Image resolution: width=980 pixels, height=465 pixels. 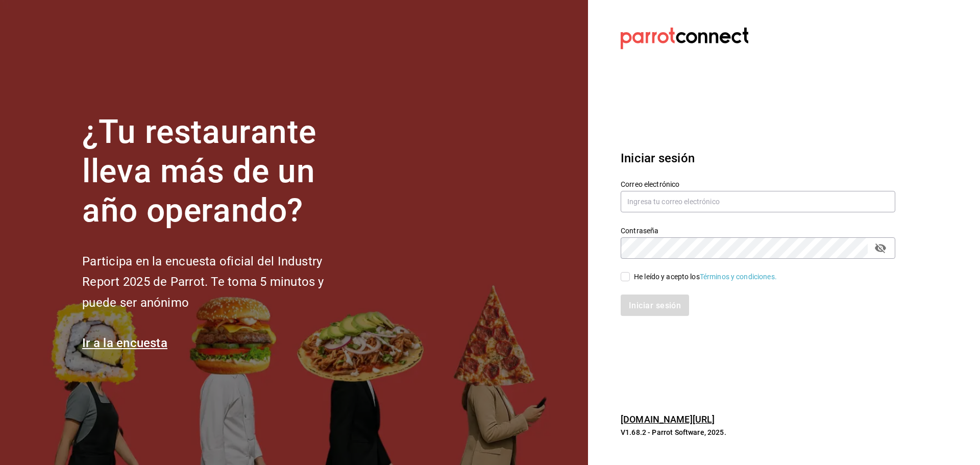 What do you see at coordinates (738, 277) in the screenshot?
I see `a: Términos y condiciones.` at bounding box center [738, 277].